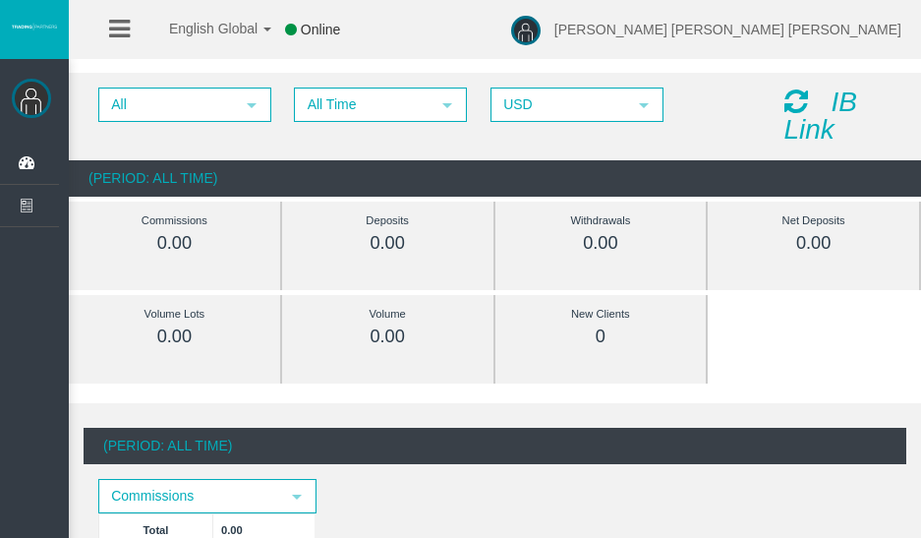 This screenshot has width=921, height=538. I want to click on img: user-image, so click(526, 30).